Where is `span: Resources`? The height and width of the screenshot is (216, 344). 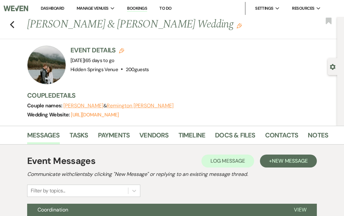 span: Resources is located at coordinates (303, 8).